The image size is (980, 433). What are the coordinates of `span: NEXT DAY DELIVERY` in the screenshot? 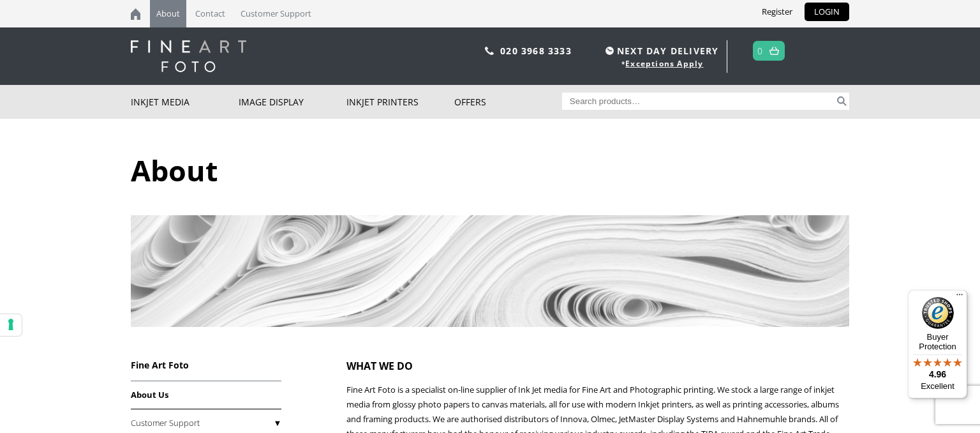 It's located at (660, 50).